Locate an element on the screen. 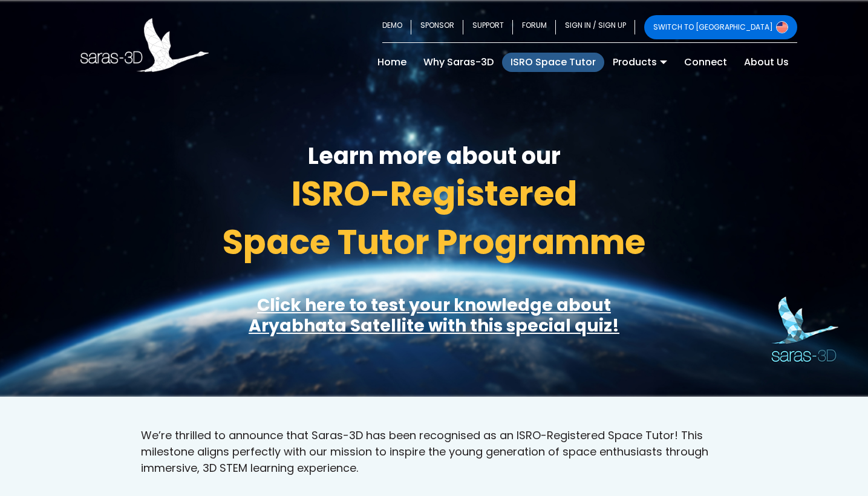 This screenshot has height=496, width=868. a: Home is located at coordinates (392, 62).